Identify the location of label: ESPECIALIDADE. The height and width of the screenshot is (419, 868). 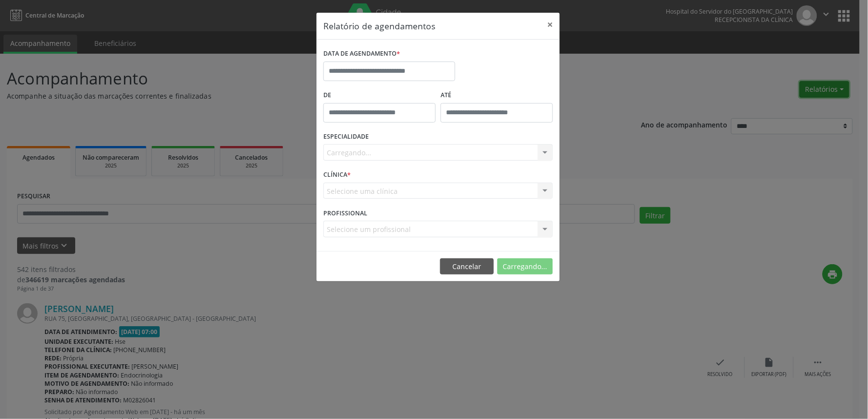
(346, 137).